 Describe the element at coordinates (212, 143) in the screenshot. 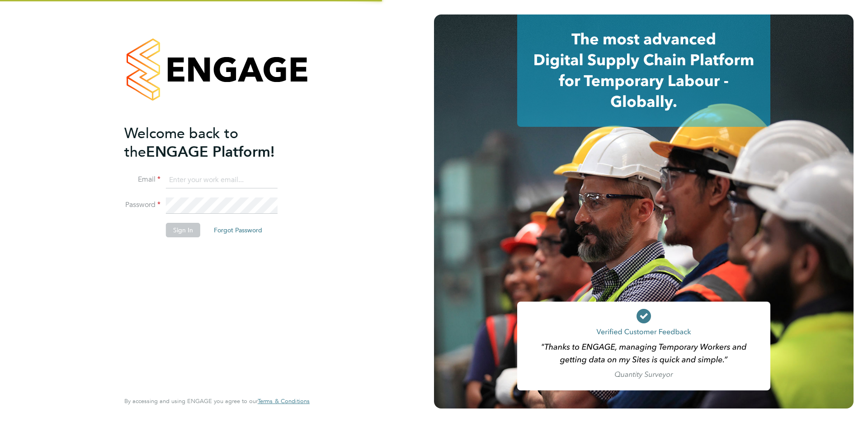

I see `h2: ENGAGE Platform!` at that location.